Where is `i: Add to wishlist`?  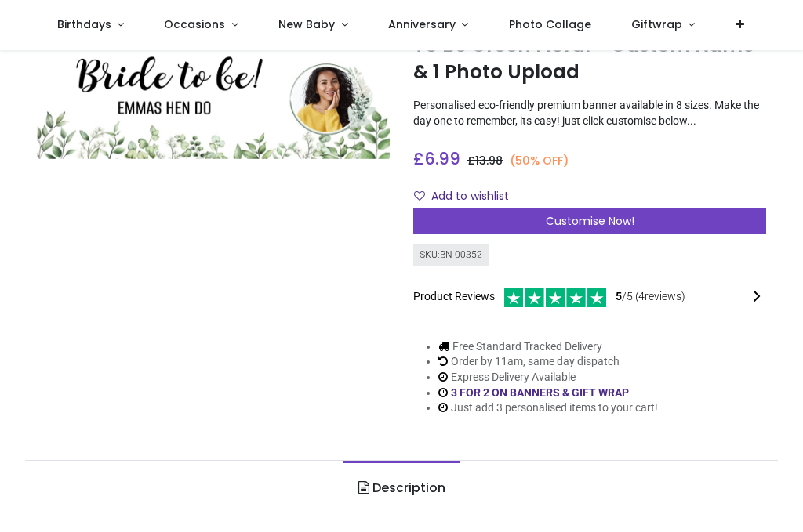 i: Add to wishlist is located at coordinates (420, 196).